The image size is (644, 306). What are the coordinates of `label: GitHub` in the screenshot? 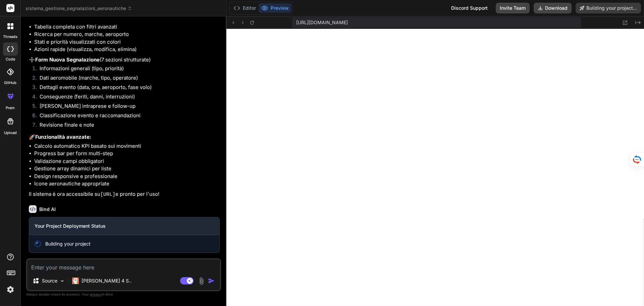 It's located at (10, 82).